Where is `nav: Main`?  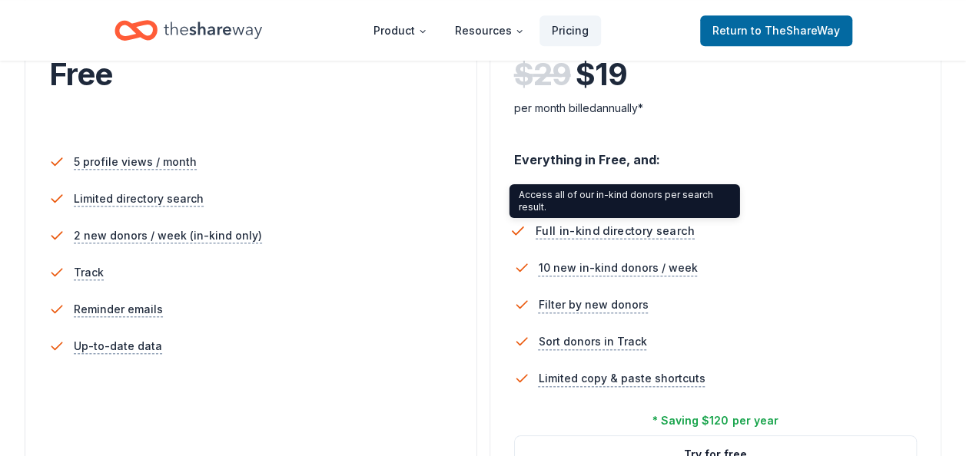 nav: Main is located at coordinates (481, 30).